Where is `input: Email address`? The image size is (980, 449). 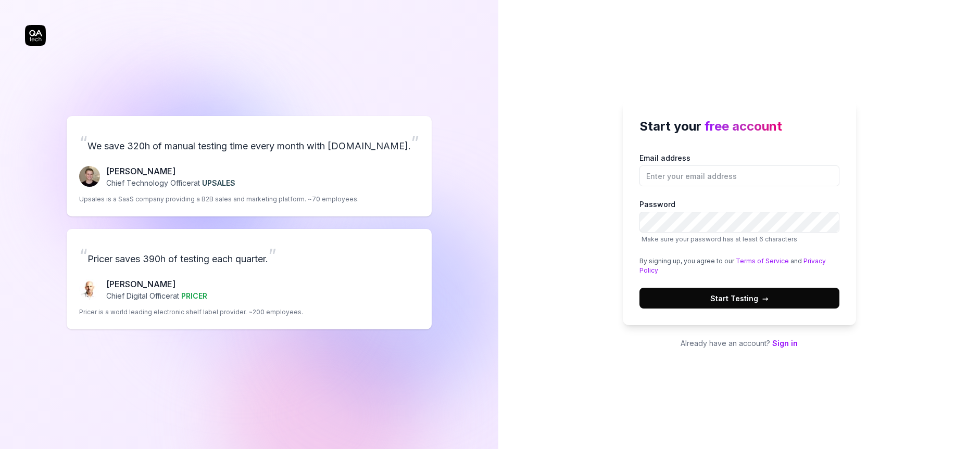 input: Email address is located at coordinates (740, 176).